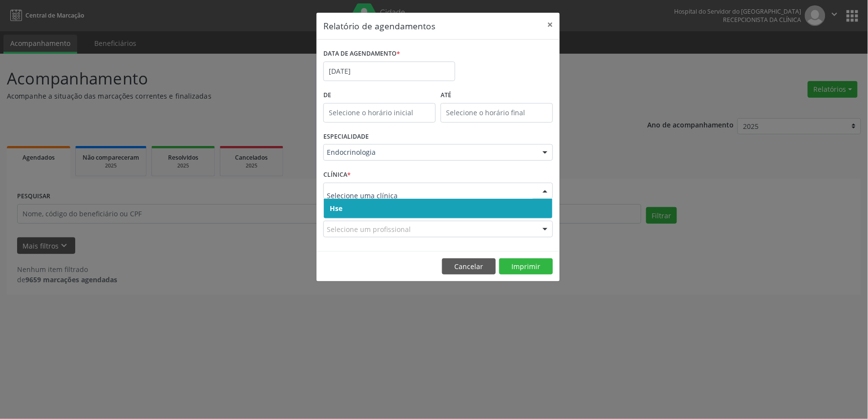 This screenshot has width=868, height=419. What do you see at coordinates (336, 208) in the screenshot?
I see `span: Hse` at bounding box center [336, 208].